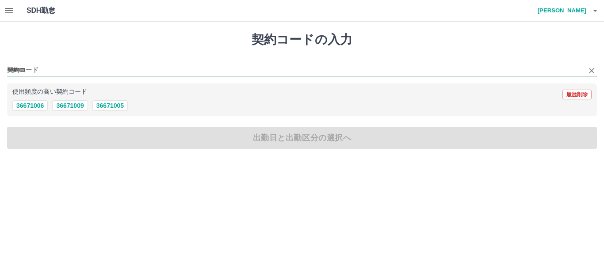  Describe the element at coordinates (591, 71) in the screenshot. I see `button: Clear` at that location.